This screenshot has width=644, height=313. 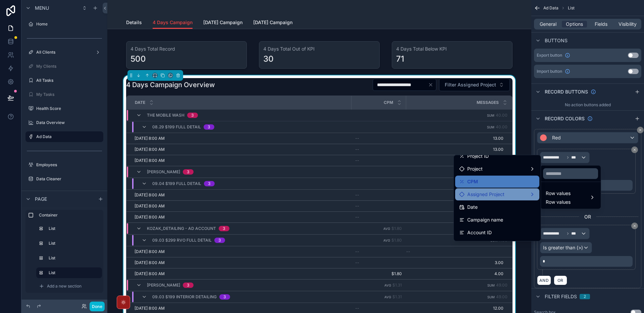 I want to click on span: Campaign name, so click(x=485, y=220).